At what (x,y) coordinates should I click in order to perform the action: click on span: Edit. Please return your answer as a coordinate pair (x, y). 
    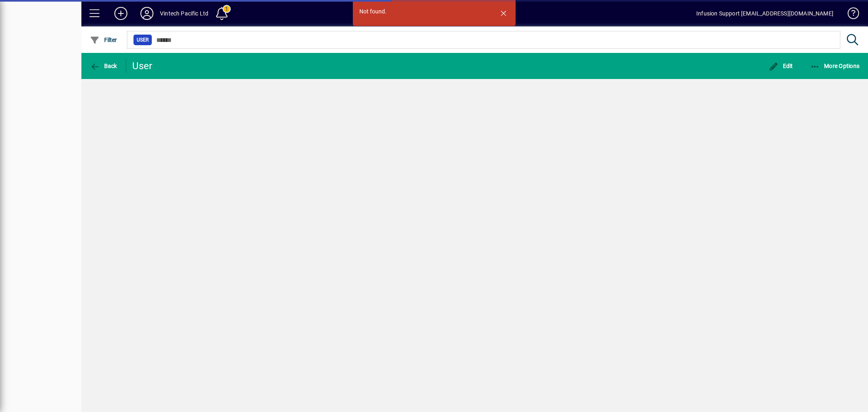
    Looking at the image, I should click on (781, 66).